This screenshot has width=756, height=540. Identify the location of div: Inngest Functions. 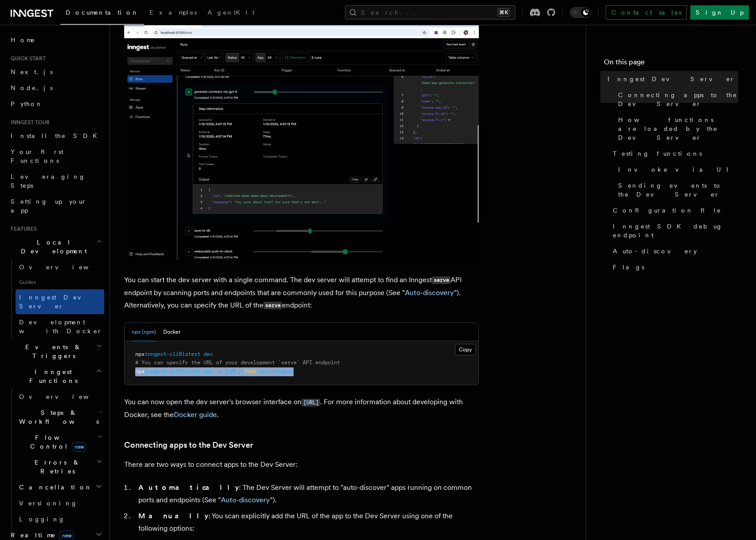
(56, 458).